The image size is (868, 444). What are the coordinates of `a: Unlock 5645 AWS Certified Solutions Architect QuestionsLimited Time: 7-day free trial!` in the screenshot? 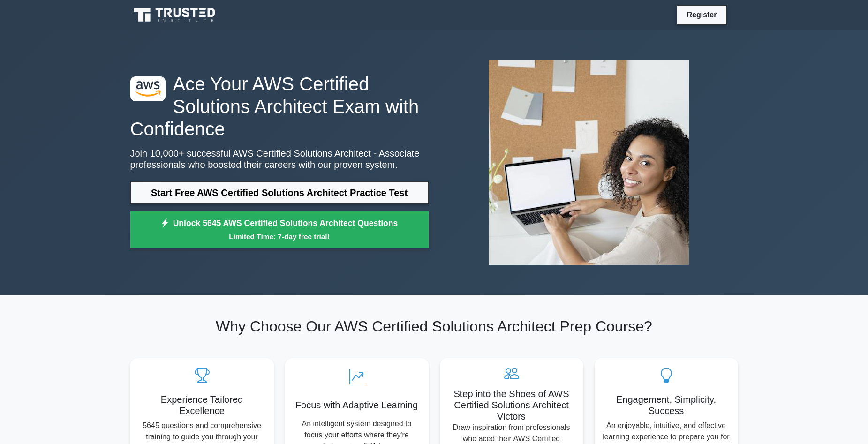 It's located at (279, 229).